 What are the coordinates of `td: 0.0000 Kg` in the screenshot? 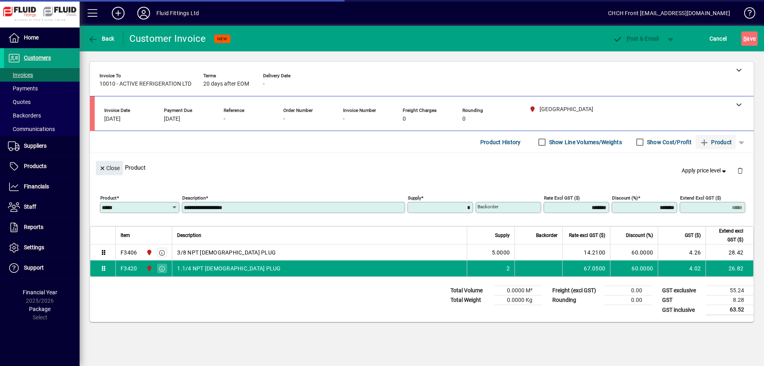 It's located at (518, 300).